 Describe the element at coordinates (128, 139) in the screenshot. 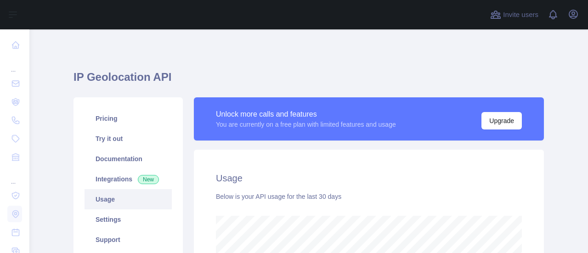

I see `a: Try it out` at that location.